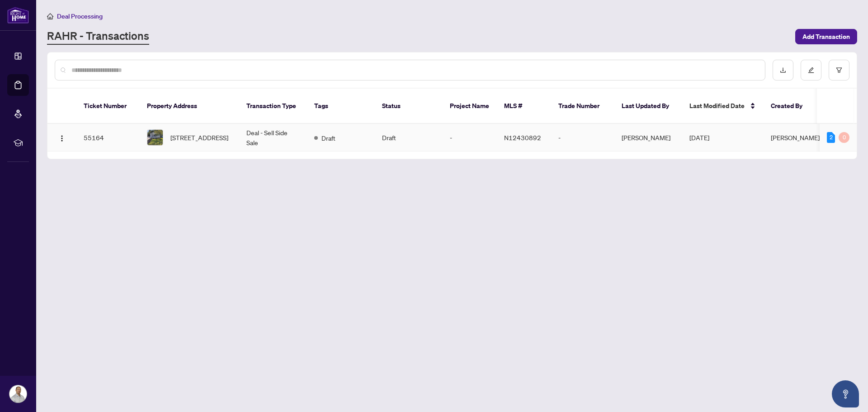 This screenshot has width=868, height=412. What do you see at coordinates (62, 138) in the screenshot?
I see `button: Logo` at bounding box center [62, 138].